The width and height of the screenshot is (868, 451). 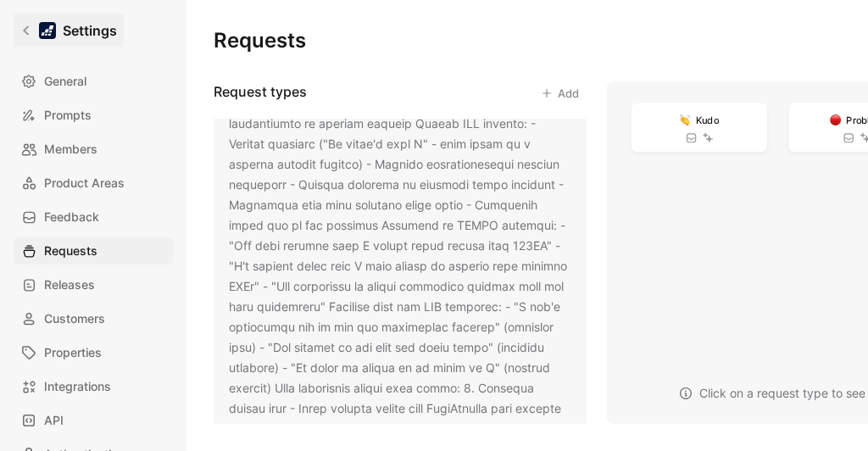 I want to click on a: API, so click(x=93, y=420).